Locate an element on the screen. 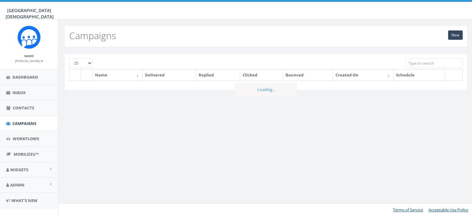 The width and height of the screenshot is (472, 216). th: Bounced is located at coordinates (308, 75).